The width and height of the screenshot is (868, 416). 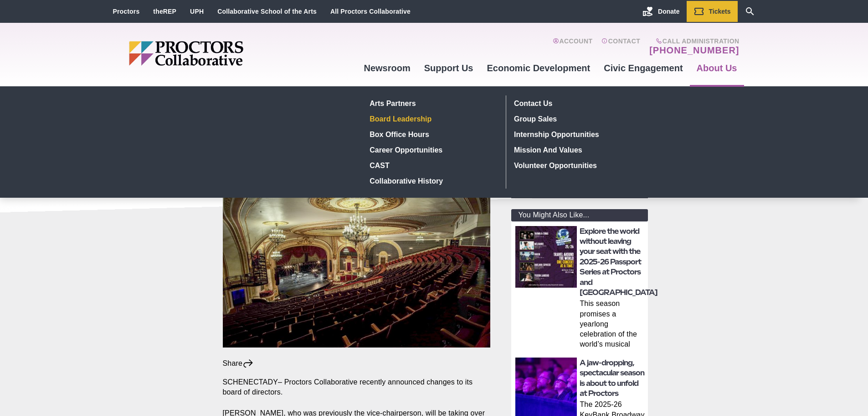 I want to click on a: Internship Opportunities, so click(x=577, y=134).